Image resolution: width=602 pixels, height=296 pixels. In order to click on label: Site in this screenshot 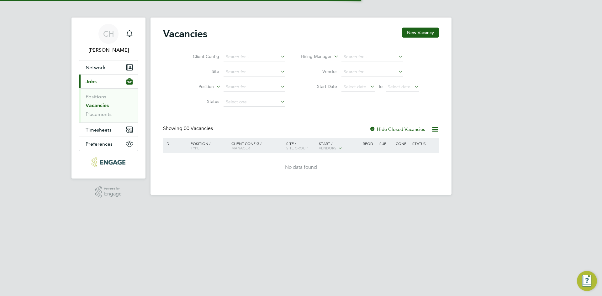, I will do `click(201, 72)`.